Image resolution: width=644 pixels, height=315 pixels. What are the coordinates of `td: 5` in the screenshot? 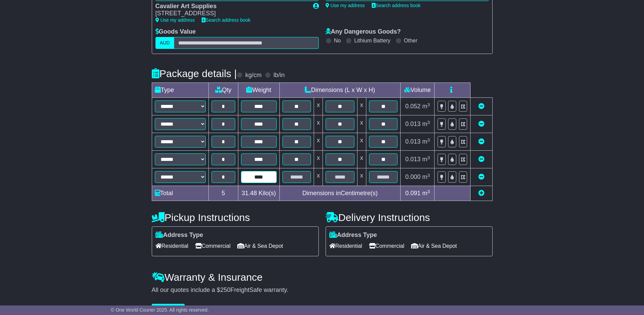 It's located at (223, 194).